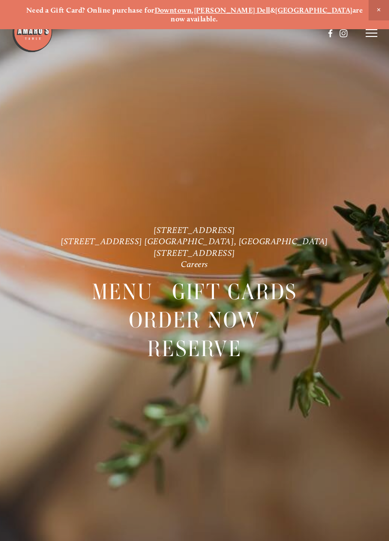 Image resolution: width=389 pixels, height=541 pixels. Describe the element at coordinates (194, 348) in the screenshot. I see `a: Reserve` at that location.